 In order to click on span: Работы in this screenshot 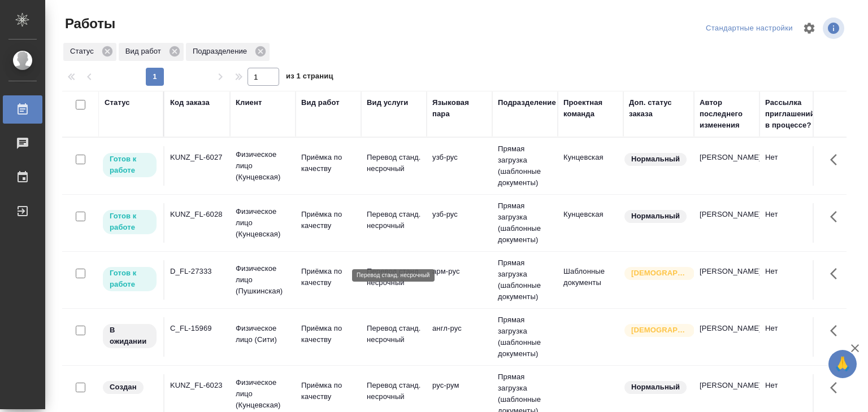, I will do `click(89, 24)`.